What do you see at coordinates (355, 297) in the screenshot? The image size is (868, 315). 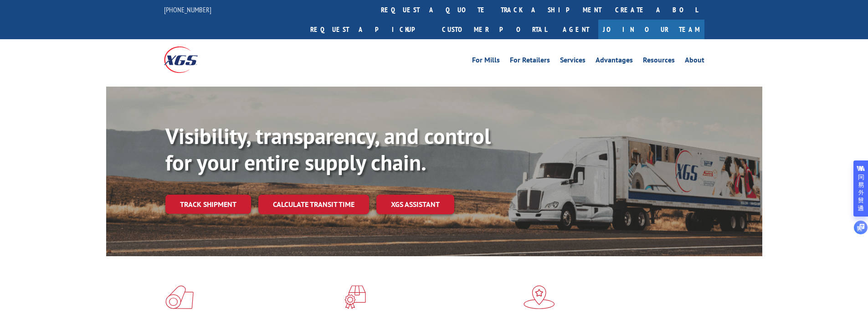 I see `img: xgs-icon-focused-on-flooring-red` at bounding box center [355, 297].